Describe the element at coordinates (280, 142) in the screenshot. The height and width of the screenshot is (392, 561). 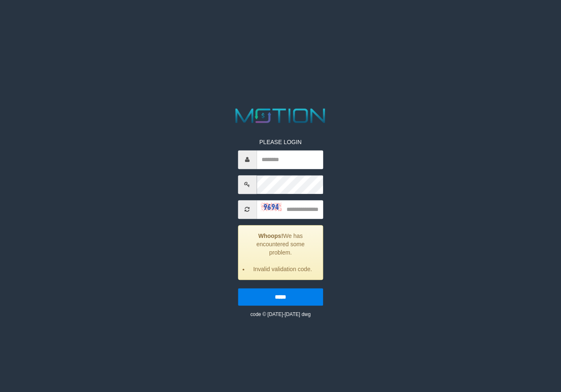
I see `p: PLEASE LOGIN` at that location.